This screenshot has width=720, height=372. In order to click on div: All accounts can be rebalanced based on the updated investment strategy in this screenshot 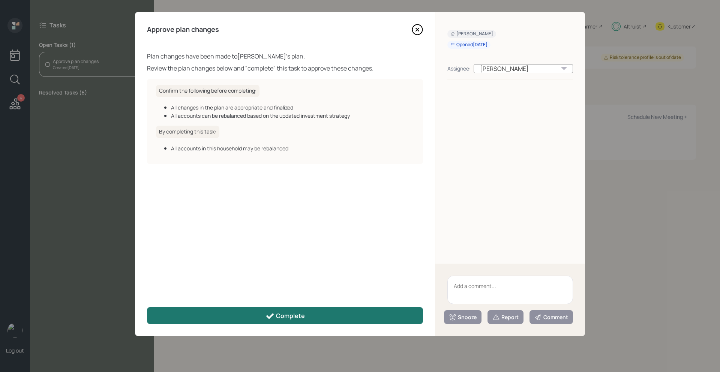, I will do `click(292, 115)`.